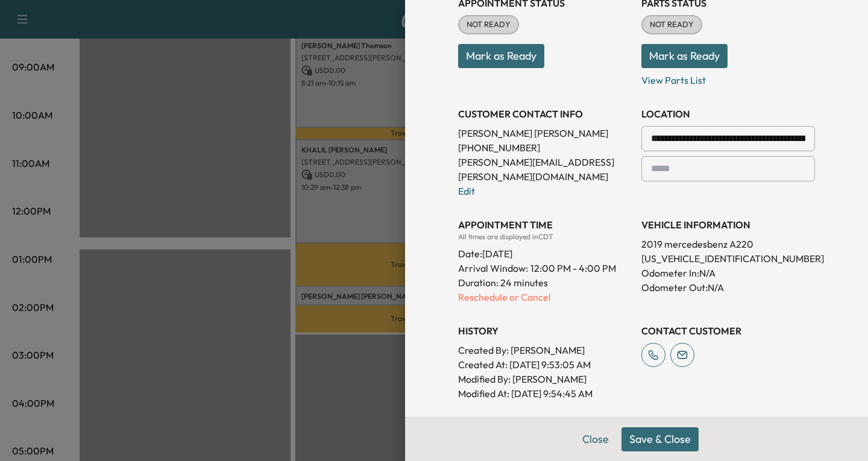 This screenshot has height=461, width=868. Describe the element at coordinates (728, 244) in the screenshot. I see `p: 2019 mercedesbenz A220` at that location.